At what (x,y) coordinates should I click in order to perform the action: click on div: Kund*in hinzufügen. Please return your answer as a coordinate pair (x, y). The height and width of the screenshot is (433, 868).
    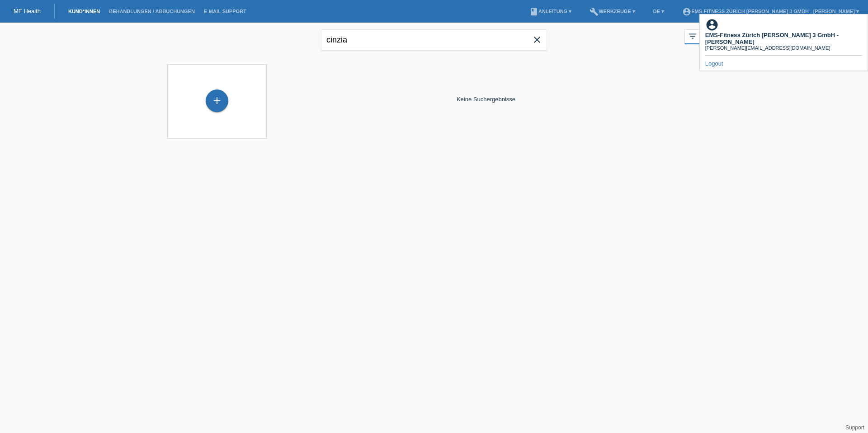
    Looking at the image, I should click on (217, 101).